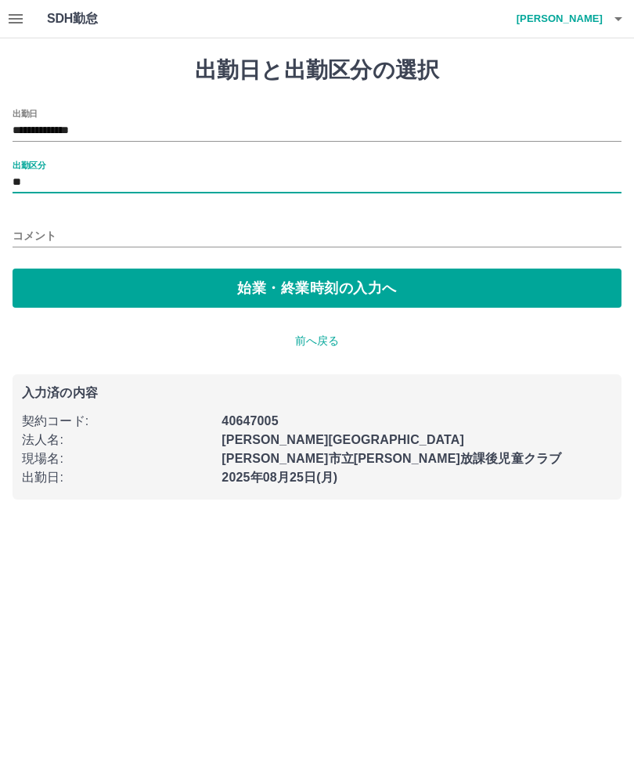  What do you see at coordinates (317, 340) in the screenshot?
I see `p: 前へ戻る` at bounding box center [317, 340].